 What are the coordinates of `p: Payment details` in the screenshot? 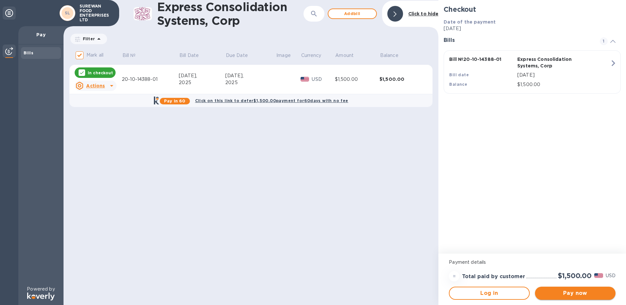 It's located at (532, 262).